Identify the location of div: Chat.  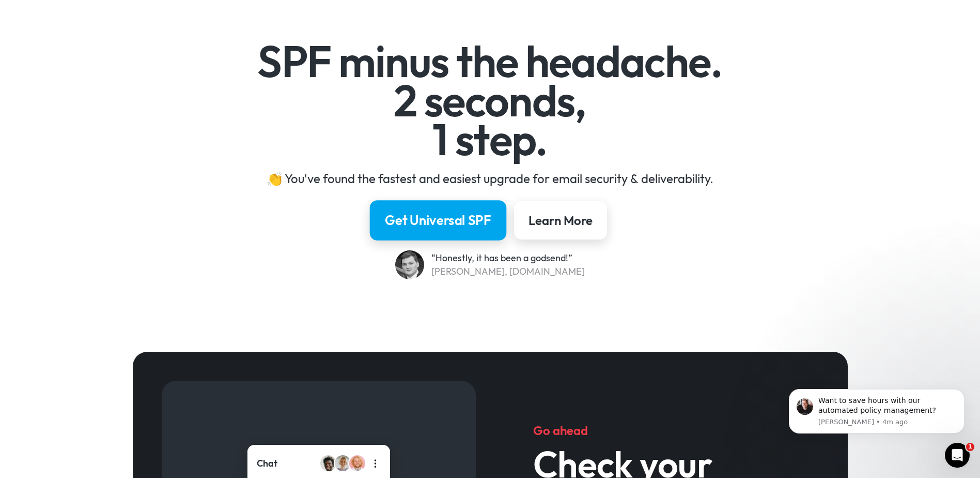
(267, 463).